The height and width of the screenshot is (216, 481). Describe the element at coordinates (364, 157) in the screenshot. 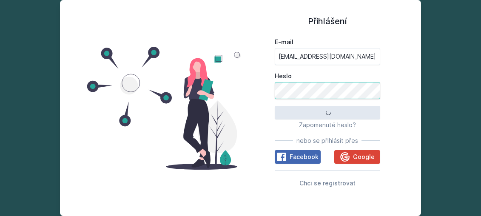

I see `span: Google` at that location.